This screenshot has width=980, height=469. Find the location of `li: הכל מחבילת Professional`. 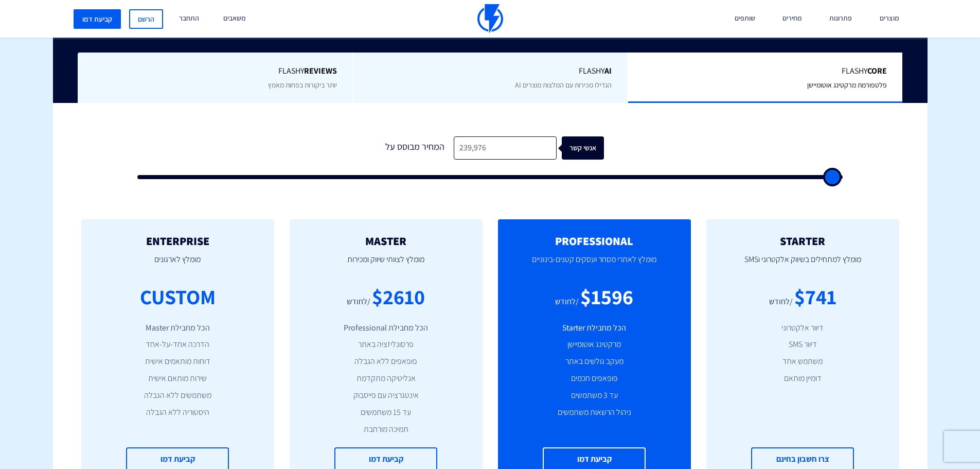

li: הכל מחבילת Professional is located at coordinates (386, 328).